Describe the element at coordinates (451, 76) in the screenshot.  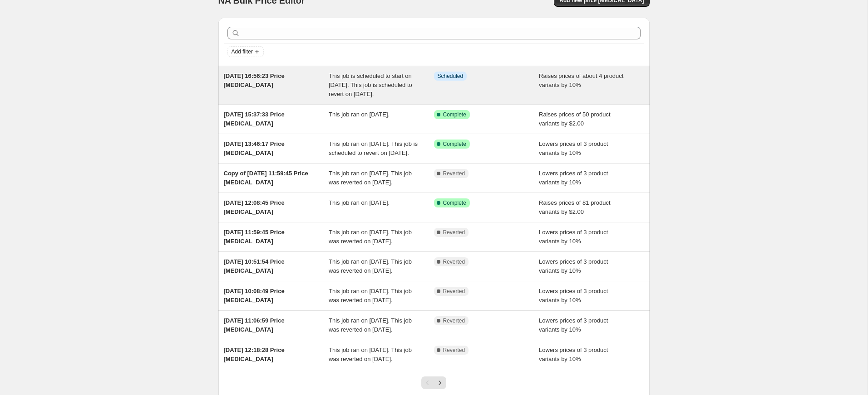
I see `span: Scheduled` at that location.